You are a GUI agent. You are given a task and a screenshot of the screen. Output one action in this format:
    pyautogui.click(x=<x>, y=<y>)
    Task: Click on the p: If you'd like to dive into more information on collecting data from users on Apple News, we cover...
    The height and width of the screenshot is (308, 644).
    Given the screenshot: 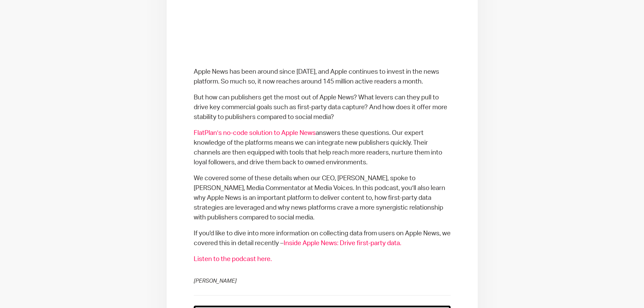 What is the action you would take?
    pyautogui.click(x=322, y=238)
    